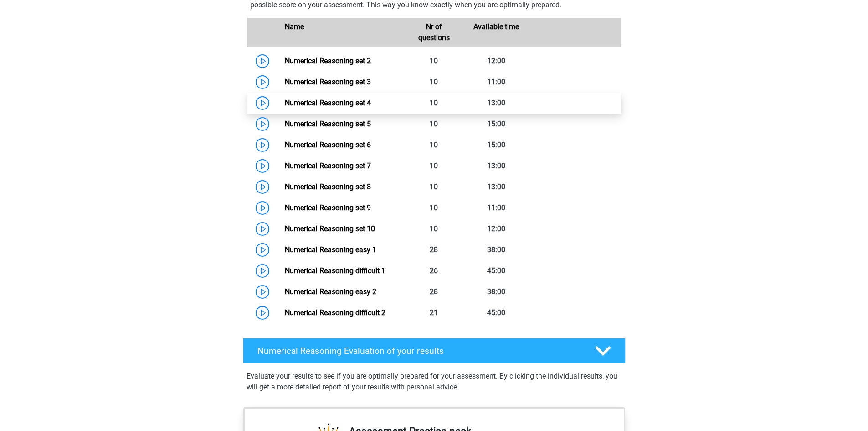  I want to click on a: Numerical Reasoning set 10, so click(330, 228).